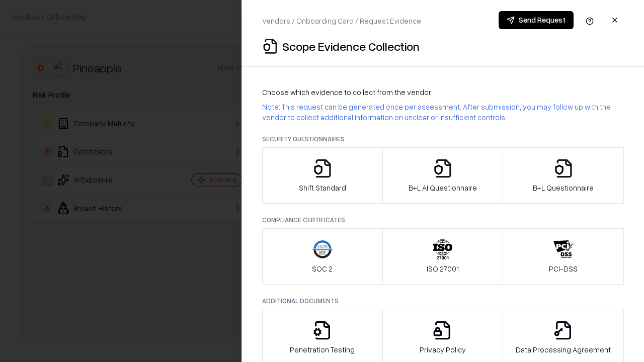  Describe the element at coordinates (443, 268) in the screenshot. I see `p: ISO 27001` at that location.